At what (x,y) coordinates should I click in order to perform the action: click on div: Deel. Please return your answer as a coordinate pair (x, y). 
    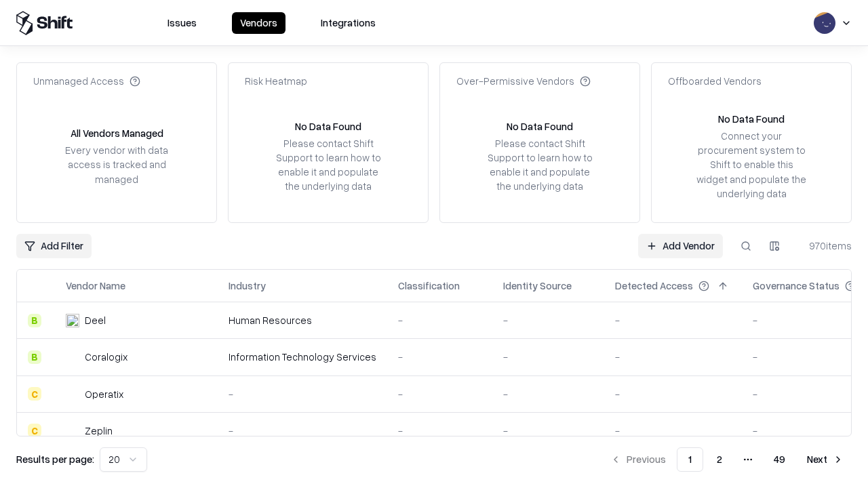
    Looking at the image, I should click on (95, 320).